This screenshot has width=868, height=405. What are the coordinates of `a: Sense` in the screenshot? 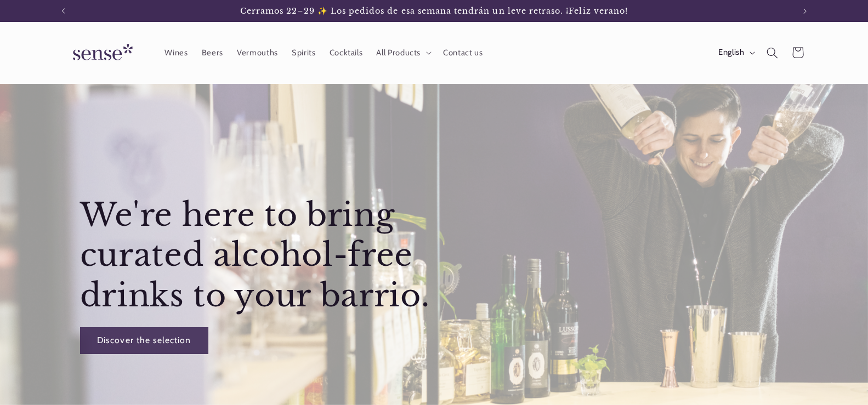 It's located at (101, 53).